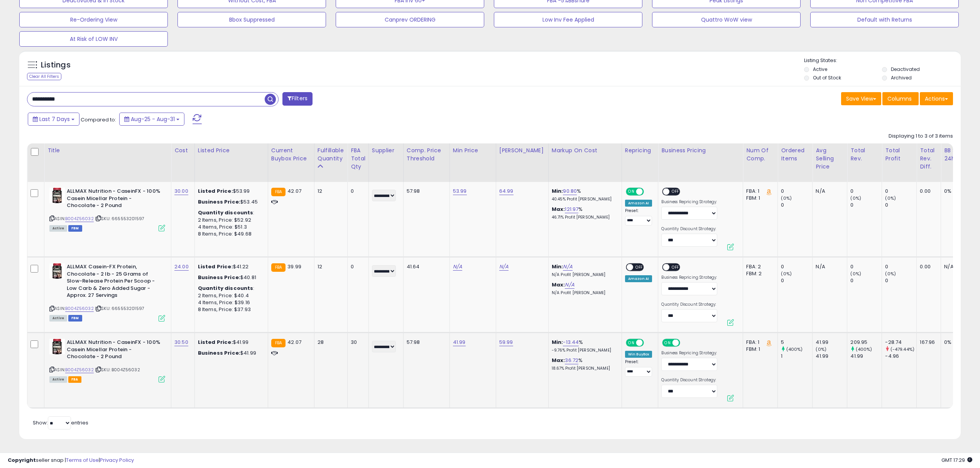 The width and height of the screenshot is (980, 468). What do you see at coordinates (425, 343) in the screenshot?
I see `div: 57.98` at bounding box center [425, 343].